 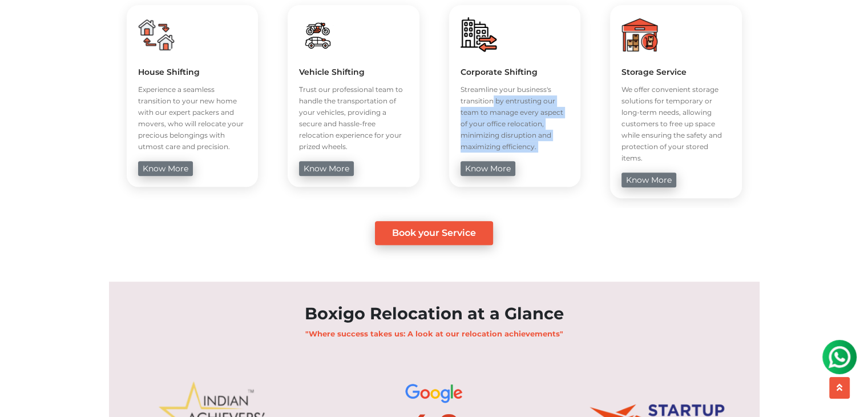 What do you see at coordinates (434, 313) in the screenshot?
I see `h2: Boxigo Relocation at a Glance` at bounding box center [434, 313].